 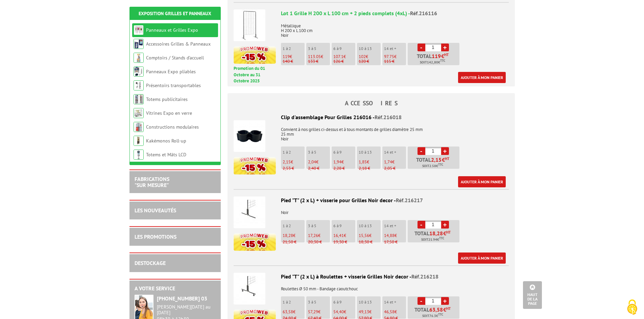 What do you see at coordinates (155, 210) in the screenshot?
I see `a: LES NOUVEAUTÉS` at bounding box center [155, 210].